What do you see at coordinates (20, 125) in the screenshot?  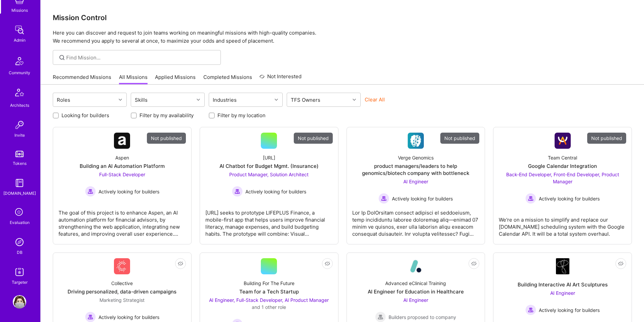 I see `img: Invite` at bounding box center [20, 125].